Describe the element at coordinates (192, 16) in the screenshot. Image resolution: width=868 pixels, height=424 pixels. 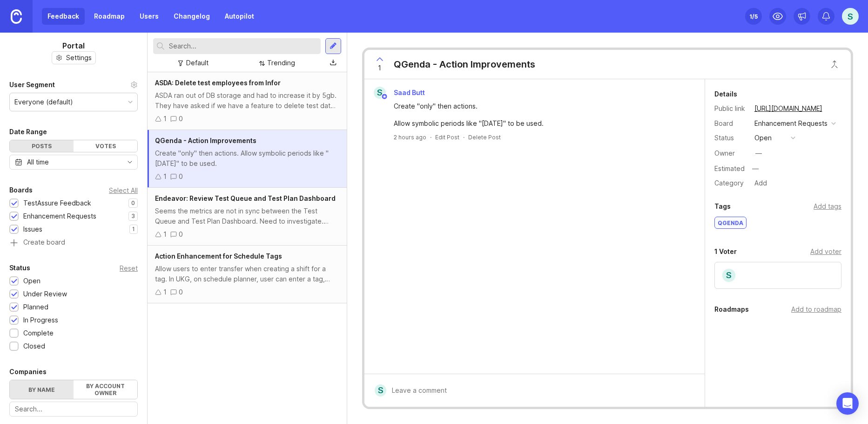
I see `a: Changelog` at that location.